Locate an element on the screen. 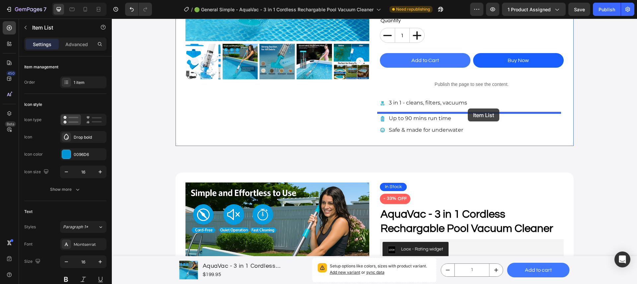 This screenshot has width=637, height=284. div: Font is located at coordinates (28, 244).